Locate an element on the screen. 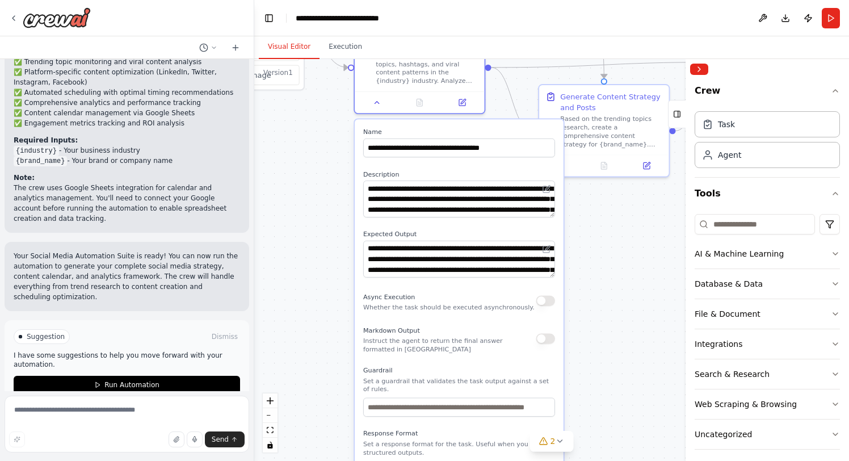 This screenshot has width=849, height=461. label: Response Format is located at coordinates (459, 433).